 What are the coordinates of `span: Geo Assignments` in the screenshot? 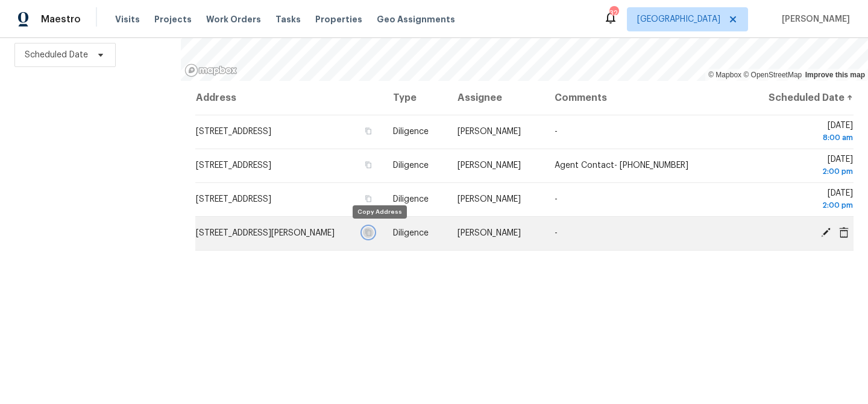 It's located at (416, 20).